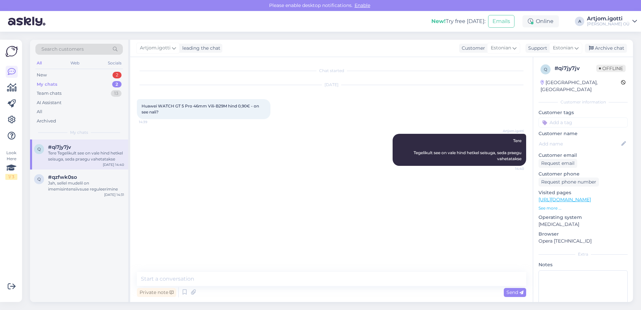 The height and width of the screenshot is (310, 641). Describe the element at coordinates (86, 156) in the screenshot. I see `div: Tere Tegelikult see on vale hind hetkel seisuga, seda praegu vahetatakse` at that location.